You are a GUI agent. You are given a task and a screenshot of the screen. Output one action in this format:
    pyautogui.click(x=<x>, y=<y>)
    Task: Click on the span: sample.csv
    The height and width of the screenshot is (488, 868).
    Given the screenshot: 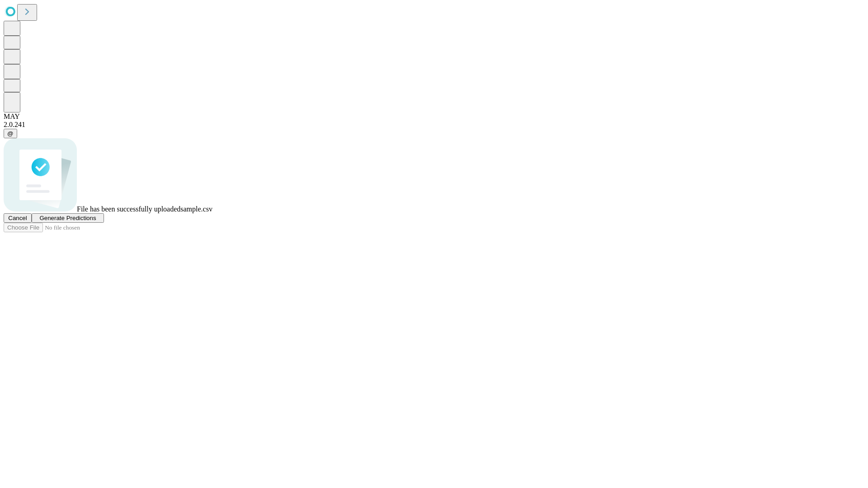 What is the action you would take?
    pyautogui.click(x=197, y=209)
    